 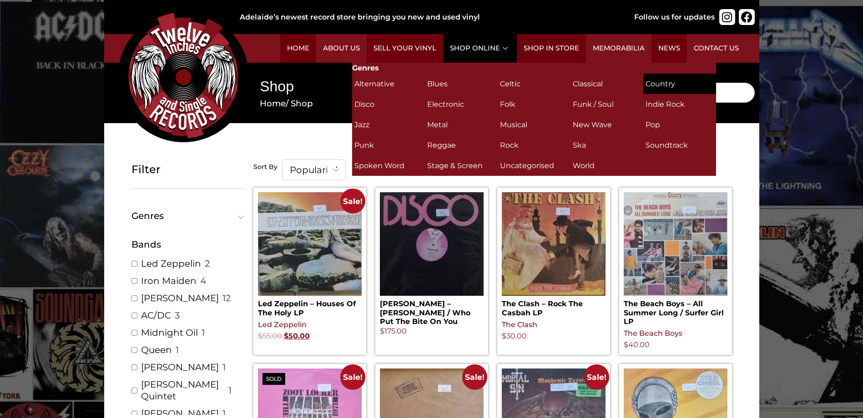 What do you see at coordinates (314, 170) in the screenshot?
I see `span: Popularity` at bounding box center [314, 170].